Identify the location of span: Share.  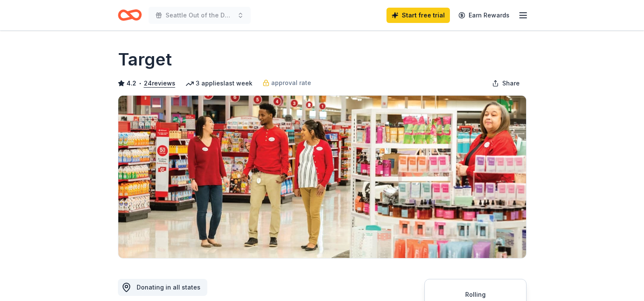
(511, 83).